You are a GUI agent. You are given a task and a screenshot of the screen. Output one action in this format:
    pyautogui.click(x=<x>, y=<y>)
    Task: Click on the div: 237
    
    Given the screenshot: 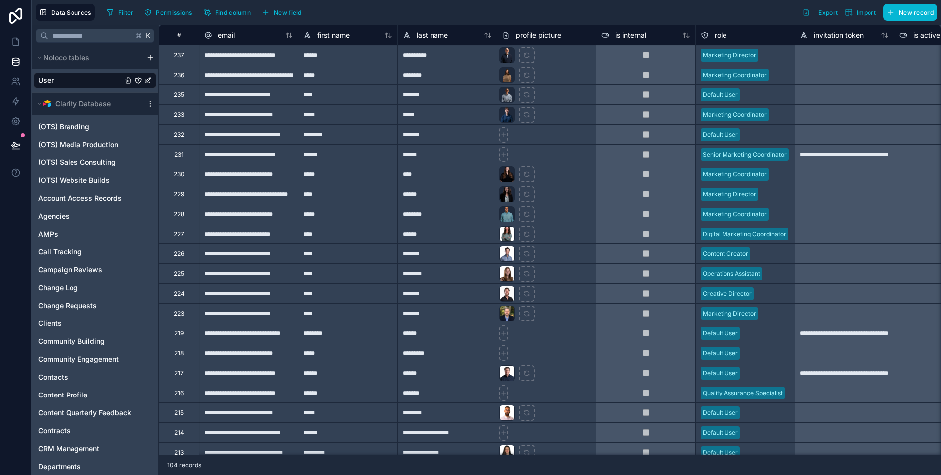 What is the action you would take?
    pyautogui.click(x=179, y=55)
    